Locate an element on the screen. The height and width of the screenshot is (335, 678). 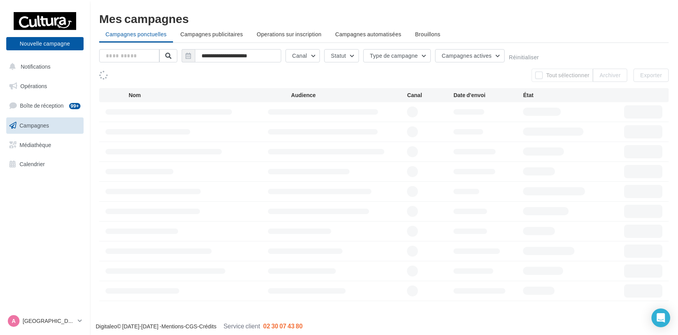
span: Opérations is located at coordinates (34, 86).